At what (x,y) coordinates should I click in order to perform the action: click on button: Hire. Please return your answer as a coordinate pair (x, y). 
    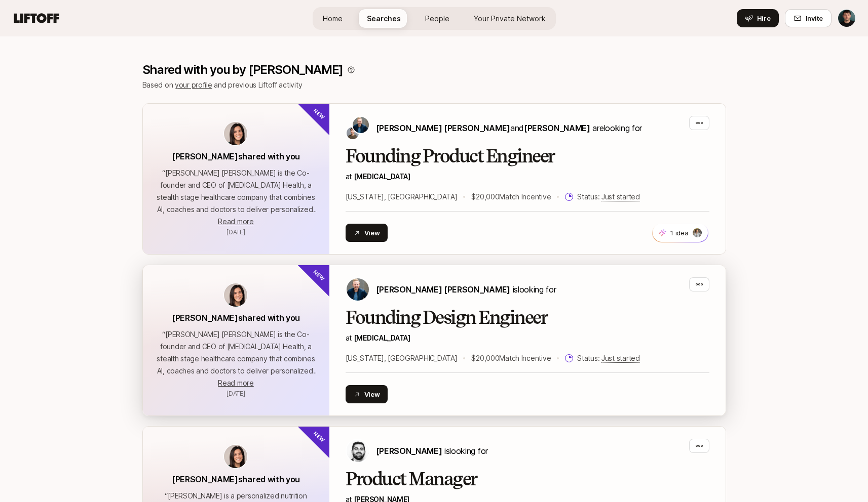
    Looking at the image, I should click on (757, 18).